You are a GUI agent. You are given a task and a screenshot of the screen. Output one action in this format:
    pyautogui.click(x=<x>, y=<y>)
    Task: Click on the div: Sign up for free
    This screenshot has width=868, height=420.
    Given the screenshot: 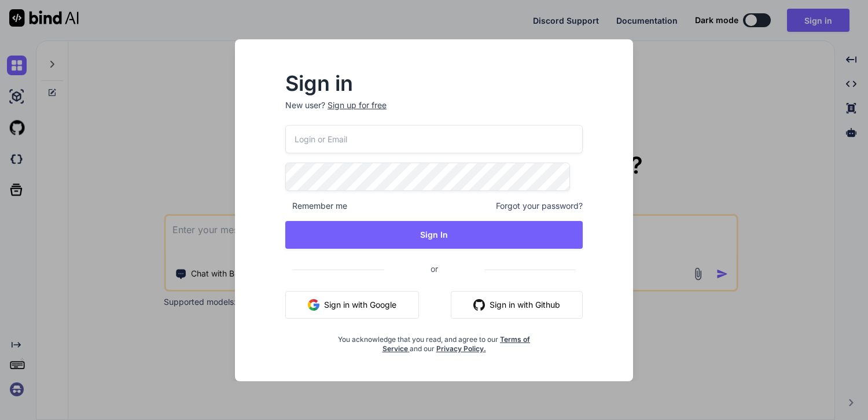 What is the action you would take?
    pyautogui.click(x=357, y=105)
    